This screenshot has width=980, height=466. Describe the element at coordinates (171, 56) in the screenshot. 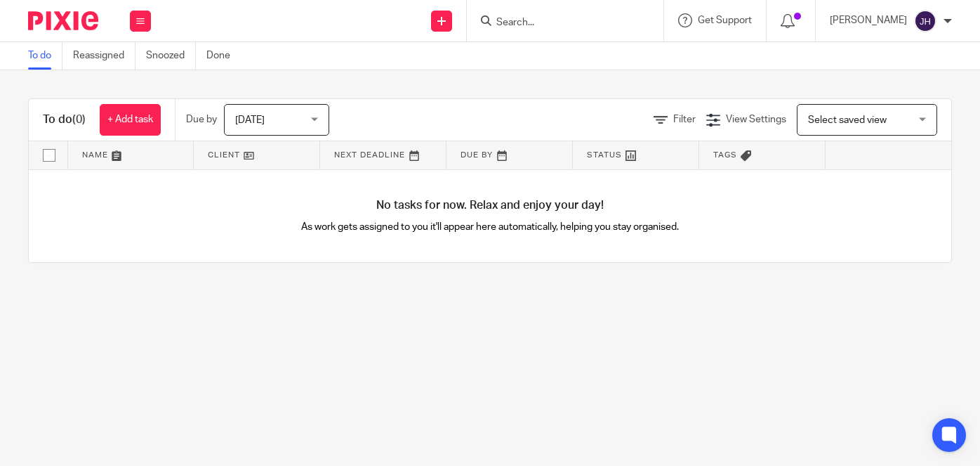

I see `a: Snoozed` at that location.